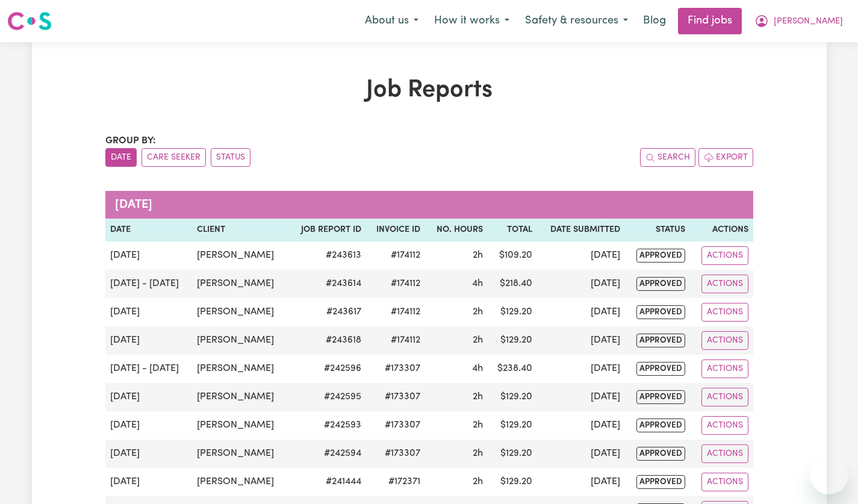 The image size is (858, 504). I want to click on td: # 243617, so click(327, 311).